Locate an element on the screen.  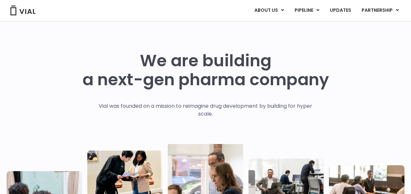
img: Vial Logo is located at coordinates (23, 10).